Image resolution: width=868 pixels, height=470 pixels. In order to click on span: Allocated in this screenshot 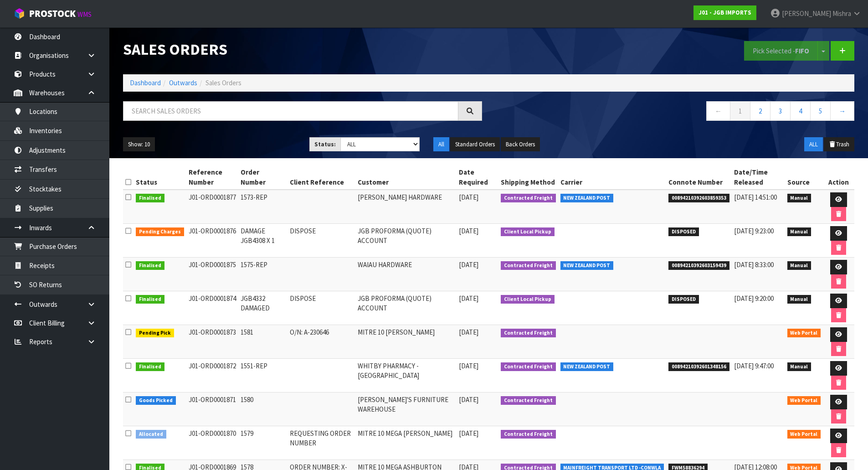, I will do `click(151, 435)`.